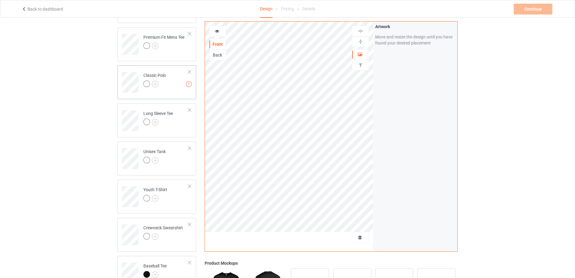  What do you see at coordinates (266, 9) in the screenshot?
I see `div: Design` at bounding box center [266, 9].